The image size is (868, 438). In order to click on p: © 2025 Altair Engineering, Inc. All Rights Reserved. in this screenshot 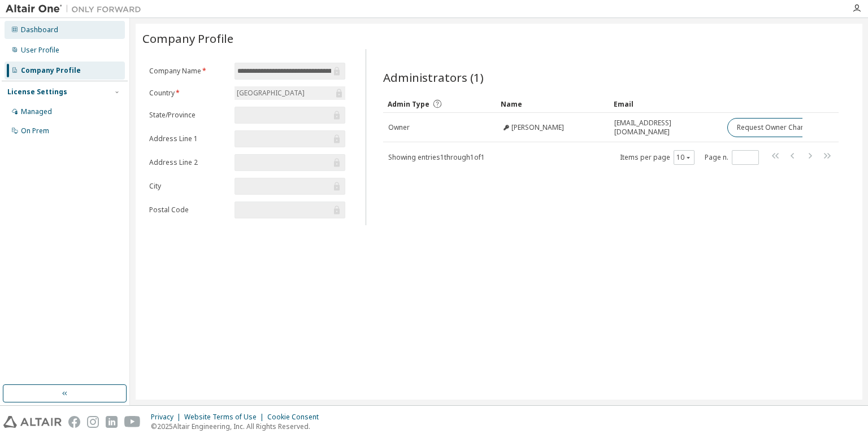, I will do `click(238, 427)`.